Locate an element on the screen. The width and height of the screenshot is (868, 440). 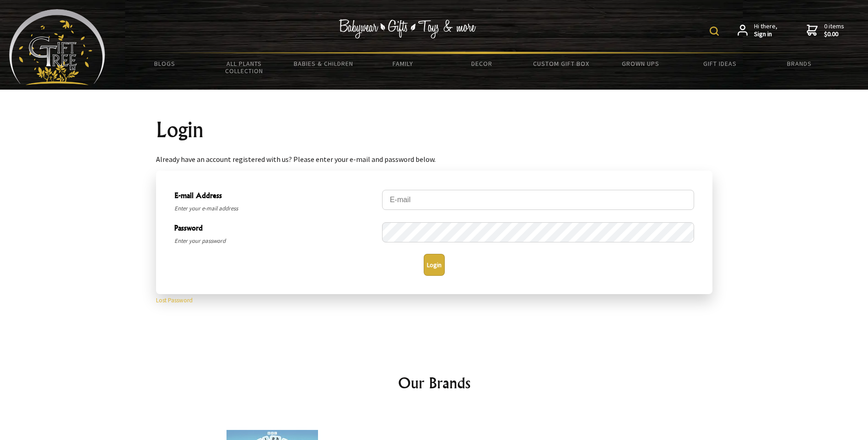
img: product search is located at coordinates (714, 31).